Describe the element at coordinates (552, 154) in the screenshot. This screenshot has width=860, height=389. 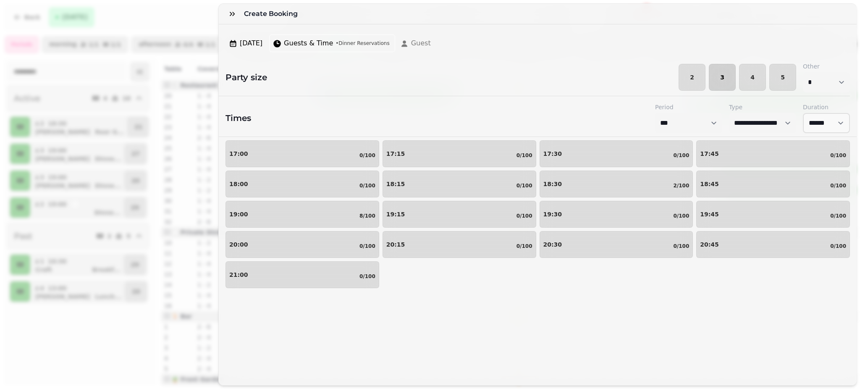
I see `p: 17:30` at that location.